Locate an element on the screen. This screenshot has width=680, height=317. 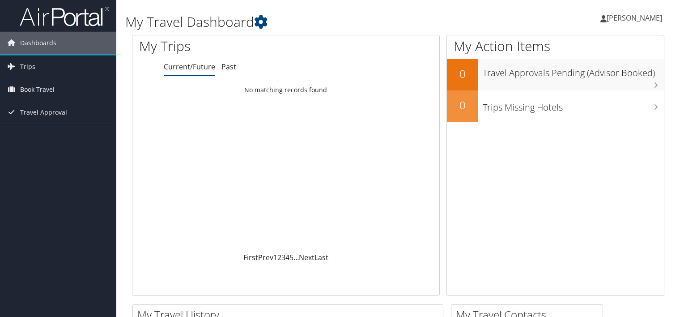
a: 5 is located at coordinates (291, 257).